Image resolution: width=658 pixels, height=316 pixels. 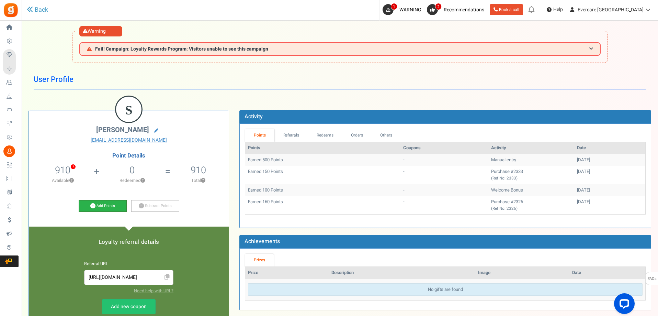 I want to click on td: Welcome Bonus, so click(x=532, y=190).